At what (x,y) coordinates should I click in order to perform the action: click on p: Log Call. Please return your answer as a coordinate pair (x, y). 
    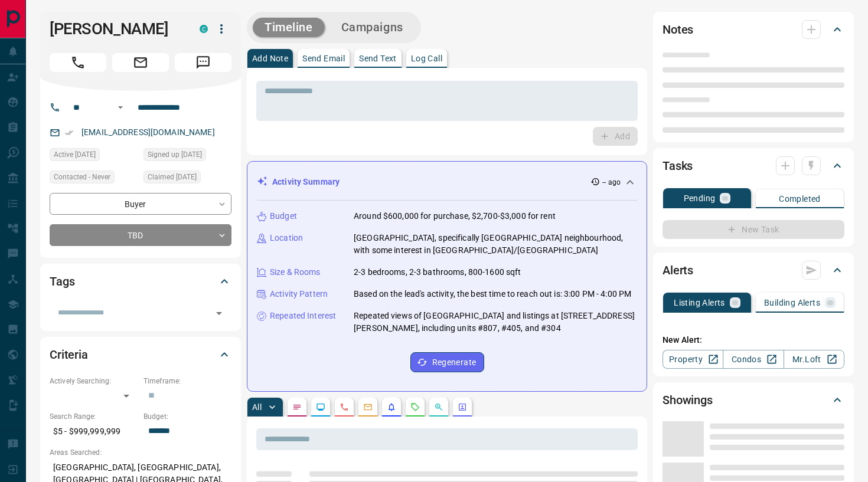
    Looking at the image, I should click on (427, 58).